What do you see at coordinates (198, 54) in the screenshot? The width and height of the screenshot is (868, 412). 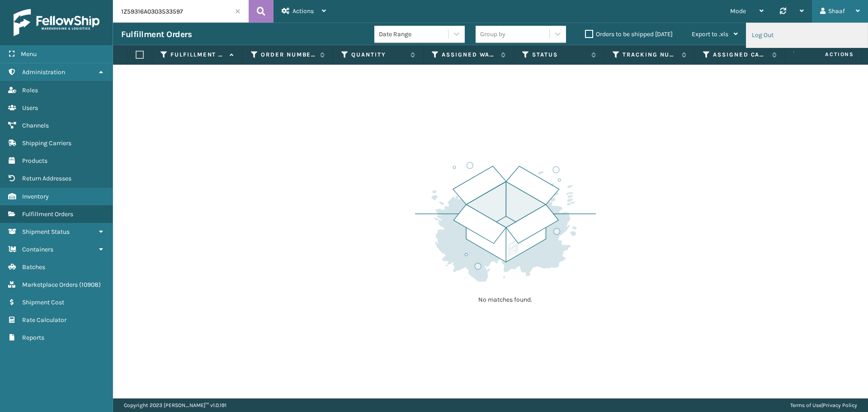 I see `label: Fulfillment Order Id` at bounding box center [198, 54].